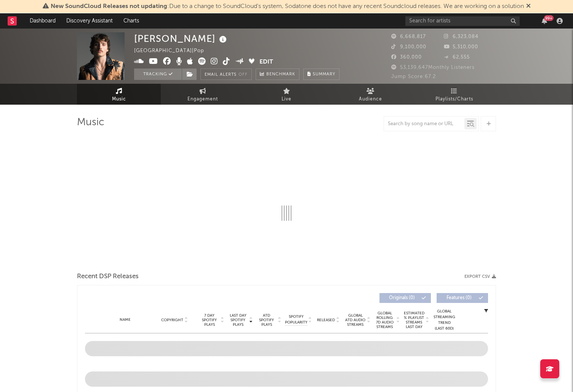 This screenshot has width=573, height=392. I want to click on div: 99 +, so click(549, 18).